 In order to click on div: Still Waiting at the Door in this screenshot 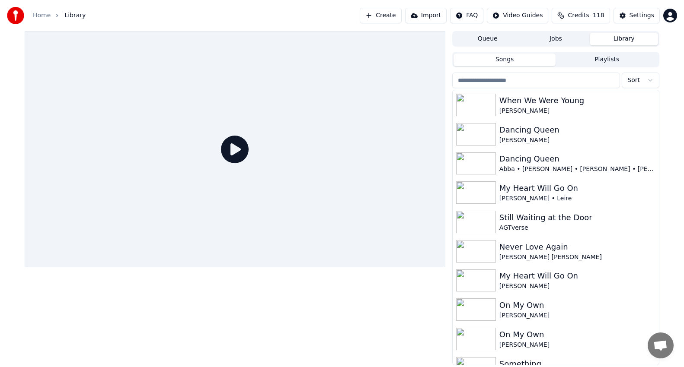, I will do `click(577, 218)`.